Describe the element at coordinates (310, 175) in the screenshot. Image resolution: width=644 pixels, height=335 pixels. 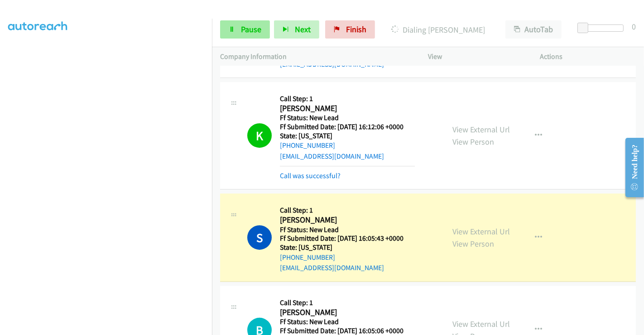
I see `a: Call was successful?` at that location.